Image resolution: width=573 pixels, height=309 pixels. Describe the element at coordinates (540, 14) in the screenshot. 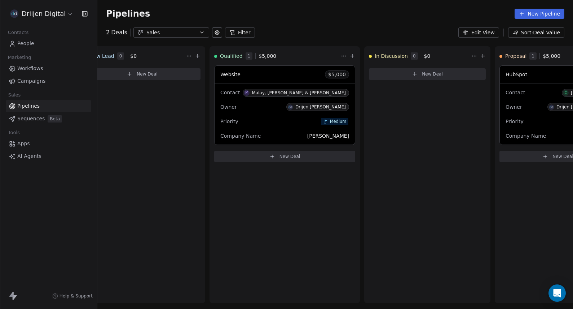

I see `button: New Pipeline` at that location.